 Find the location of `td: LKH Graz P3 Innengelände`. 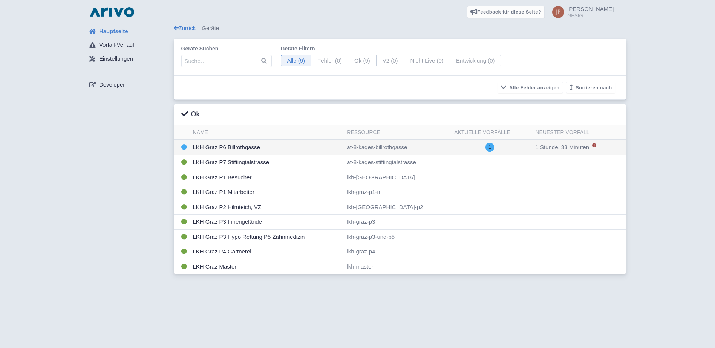

td: LKH Graz P3 Innengelände is located at coordinates (267, 222).